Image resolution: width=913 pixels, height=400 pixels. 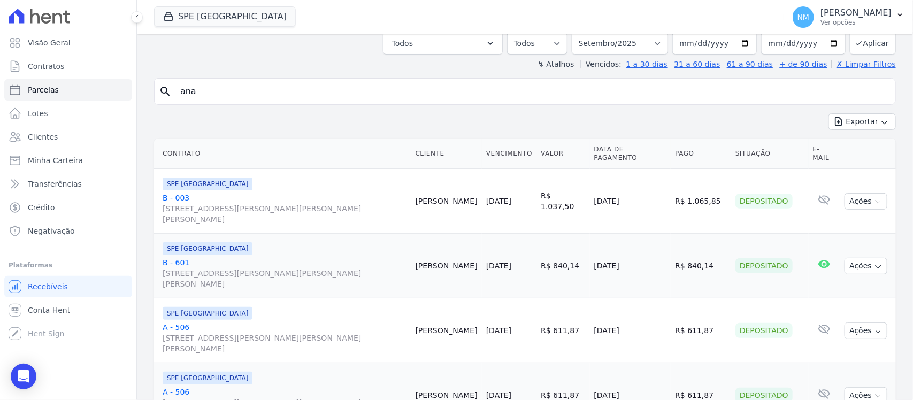 What do you see at coordinates (68, 184) in the screenshot?
I see `a: Transferências` at bounding box center [68, 184].